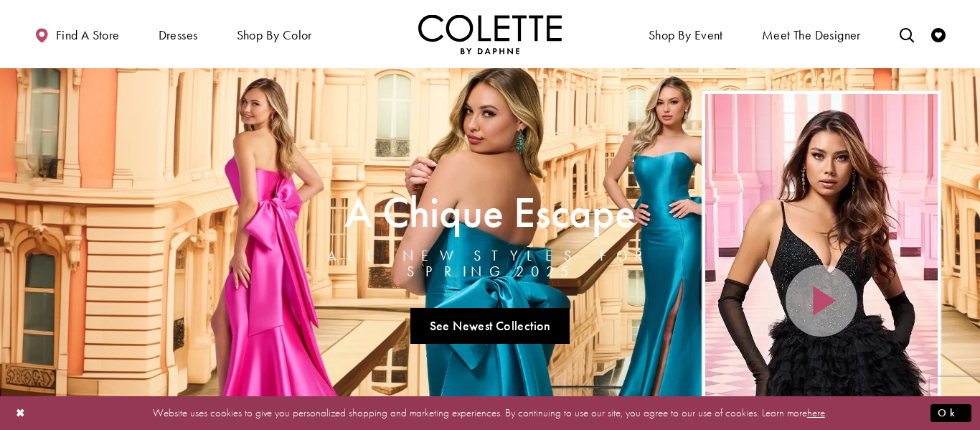 The width and height of the screenshot is (980, 430). I want to click on ul: Slider Links, so click(490, 326).